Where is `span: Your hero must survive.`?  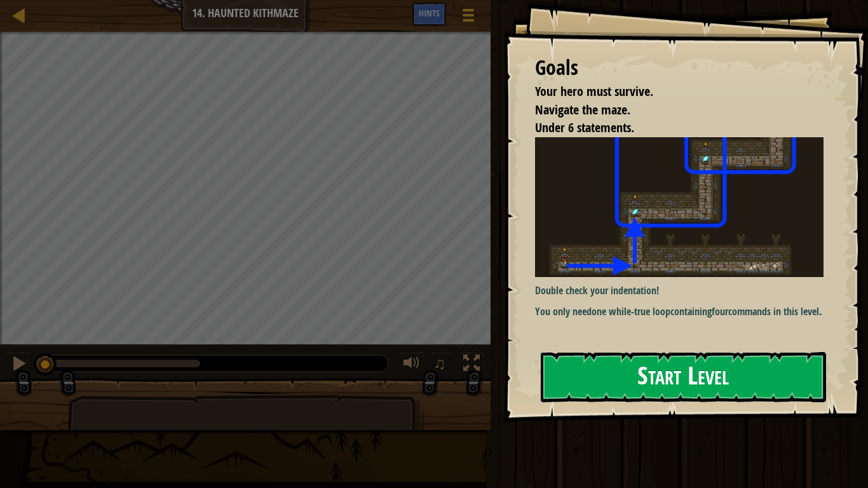 span: Your hero must survive. is located at coordinates (594, 91).